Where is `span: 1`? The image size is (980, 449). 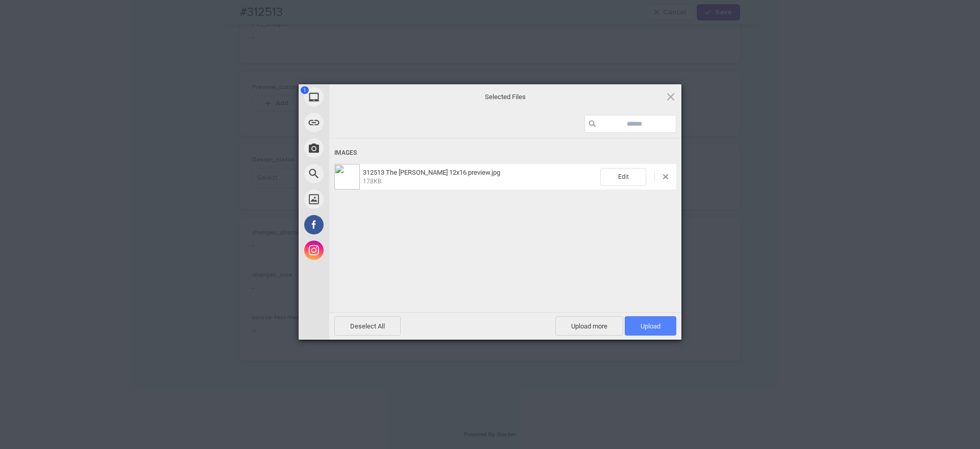
span: 1 is located at coordinates (305, 90).